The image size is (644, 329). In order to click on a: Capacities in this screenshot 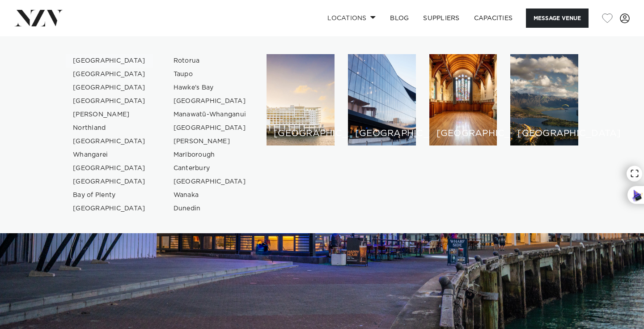, I will do `click(493, 18)`.